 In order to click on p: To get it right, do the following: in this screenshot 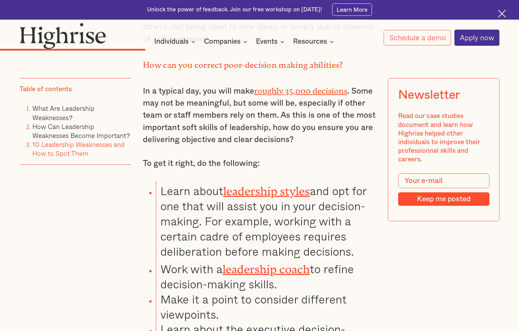, I will do `click(259, 163)`.